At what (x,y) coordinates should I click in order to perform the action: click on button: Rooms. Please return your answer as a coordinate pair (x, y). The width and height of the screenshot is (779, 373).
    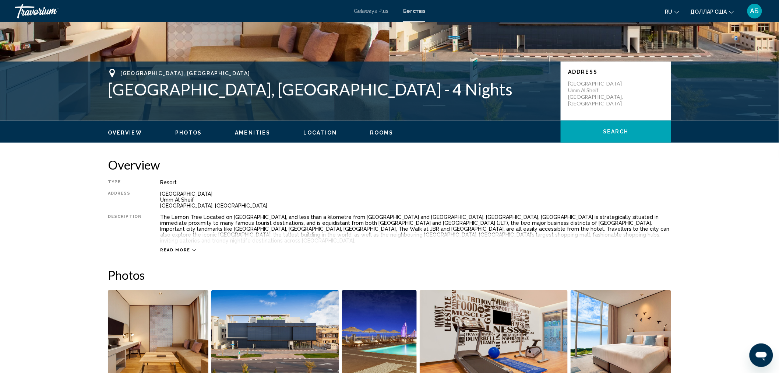
    Looking at the image, I should click on (382, 133).